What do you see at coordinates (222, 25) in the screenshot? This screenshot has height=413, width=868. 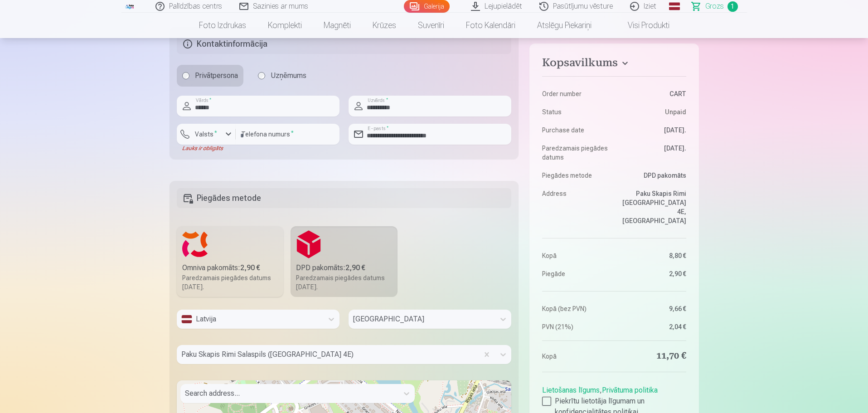 I see `a: Foto izdrukas` at bounding box center [222, 25].